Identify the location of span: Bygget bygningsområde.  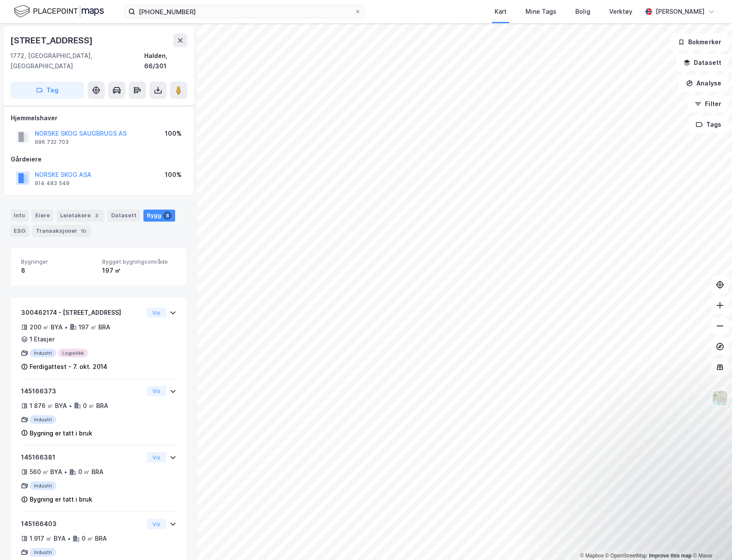
(139, 262).